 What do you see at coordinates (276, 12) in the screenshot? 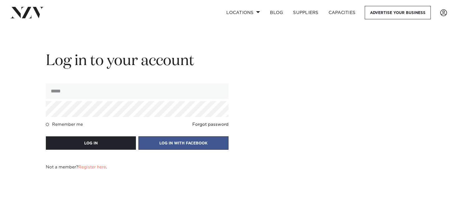
I see `a: BLOG` at bounding box center [276, 12].